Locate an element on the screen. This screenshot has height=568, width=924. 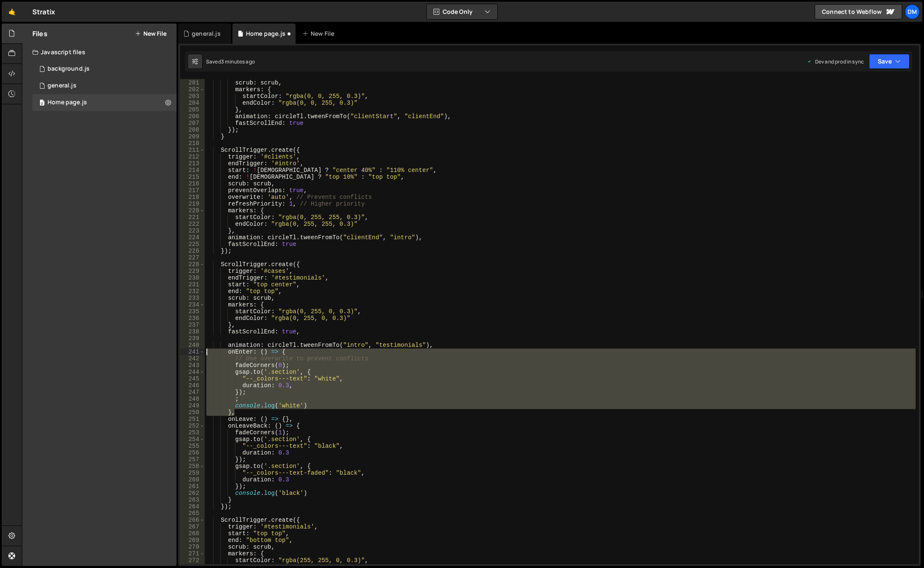
div: 222 is located at coordinates (192, 224).